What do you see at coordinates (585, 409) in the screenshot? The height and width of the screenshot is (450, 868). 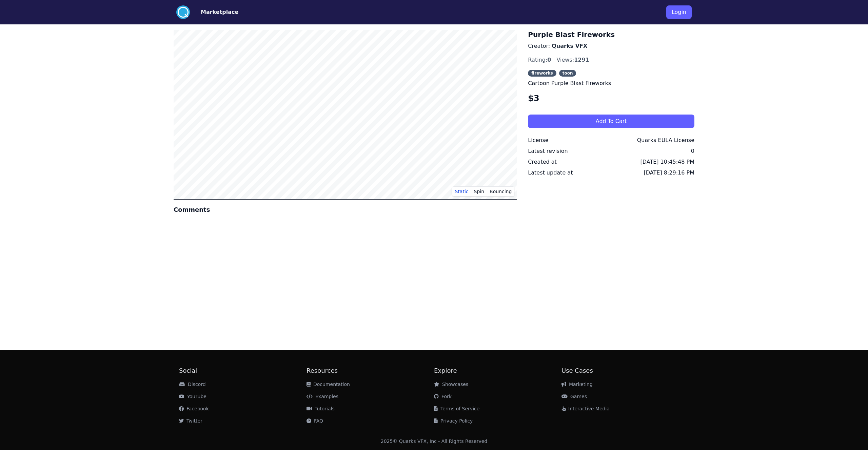 I see `a: Interactive Media` at bounding box center [585, 409].